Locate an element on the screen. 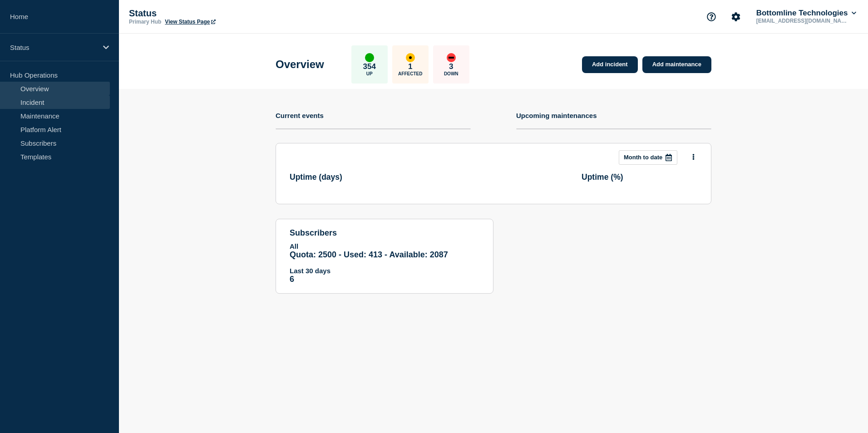 This screenshot has width=868, height=433. p: Down is located at coordinates (451, 74).